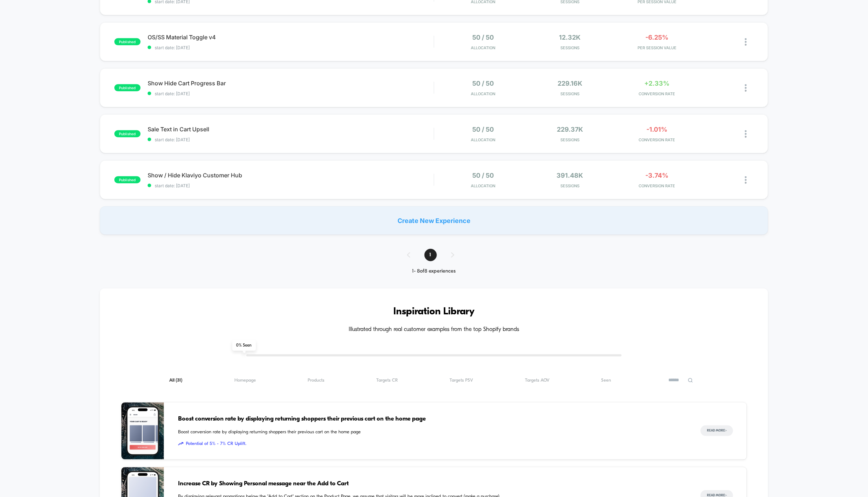 The width and height of the screenshot is (868, 497). What do you see at coordinates (387, 380) in the screenshot?
I see `span: Targets CR` at bounding box center [387, 380].